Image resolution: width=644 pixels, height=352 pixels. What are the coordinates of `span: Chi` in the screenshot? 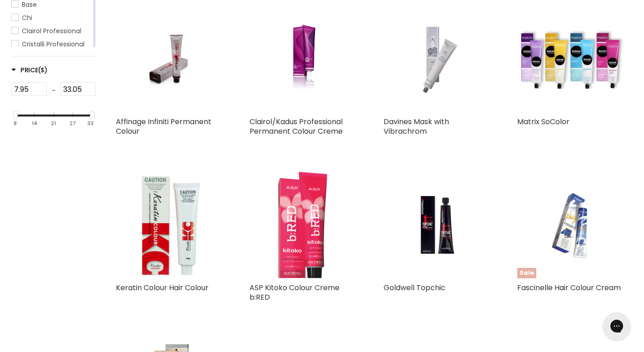 It's located at (27, 18).